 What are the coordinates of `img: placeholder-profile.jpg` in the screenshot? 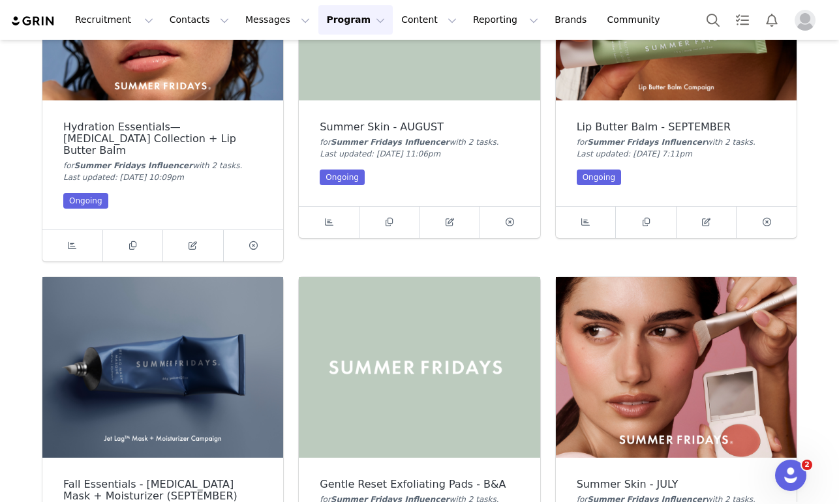 It's located at (805, 20).